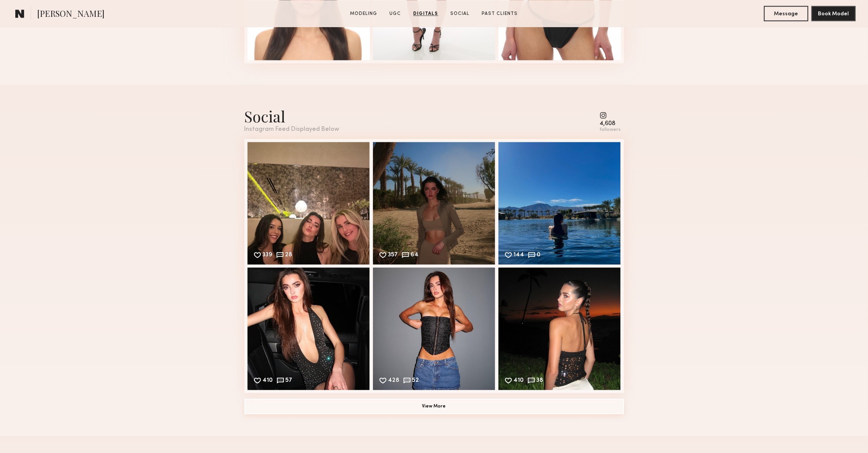 Image resolution: width=868 pixels, height=453 pixels. What do you see at coordinates (425, 14) in the screenshot?
I see `a: Digitals` at bounding box center [425, 14].